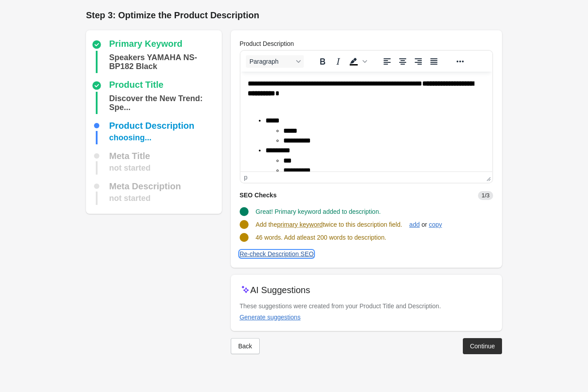 This screenshot has width=588, height=392. I want to click on button: Align right, so click(418, 61).